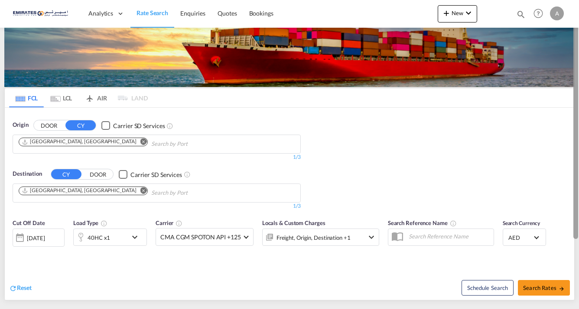 Image resolution: width=579 pixels, height=309 pixels. Describe the element at coordinates (78, 98) in the screenshot. I see `md-pagination-wrapper: Use the left and right arrow keys to navigate between tabs` at that location.